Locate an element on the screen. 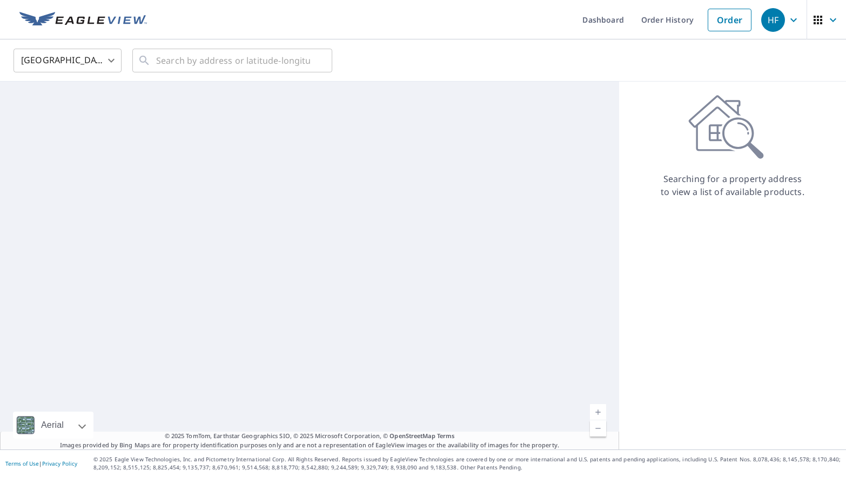  a: Privacy Policy is located at coordinates (59, 464).